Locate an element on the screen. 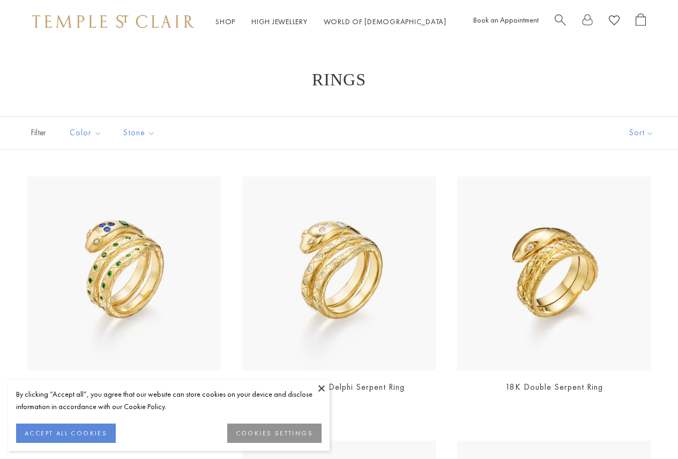 This screenshot has height=459, width=678. button: ACCEPT ALL COOKIES is located at coordinates (66, 433).